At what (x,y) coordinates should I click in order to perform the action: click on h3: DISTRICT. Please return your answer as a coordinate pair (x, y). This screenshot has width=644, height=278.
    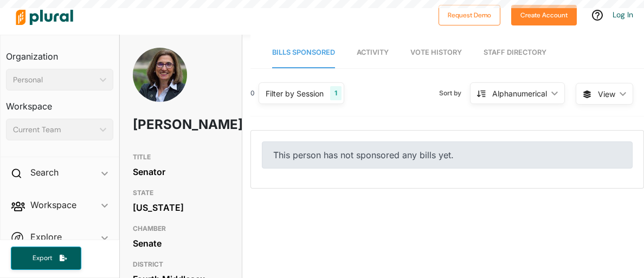
    Looking at the image, I should click on (181, 265).